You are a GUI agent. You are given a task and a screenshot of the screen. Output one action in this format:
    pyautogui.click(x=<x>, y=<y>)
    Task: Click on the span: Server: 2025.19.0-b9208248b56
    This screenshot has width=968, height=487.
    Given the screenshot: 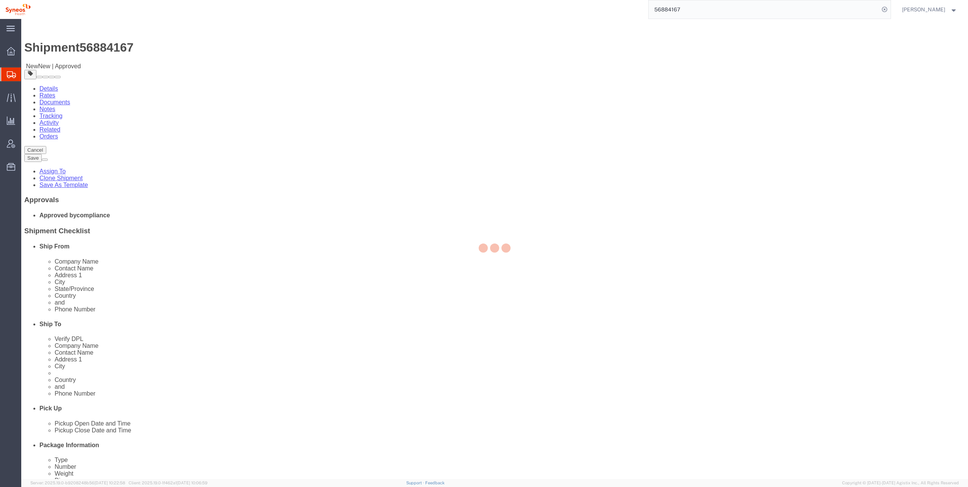 What is the action you would take?
    pyautogui.click(x=78, y=483)
    